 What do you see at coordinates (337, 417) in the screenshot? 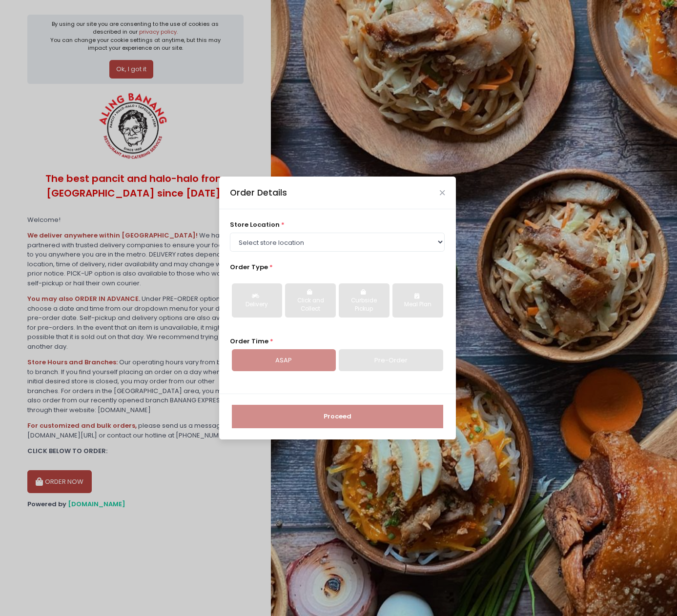
I see `button: Proceed` at bounding box center [337, 417].